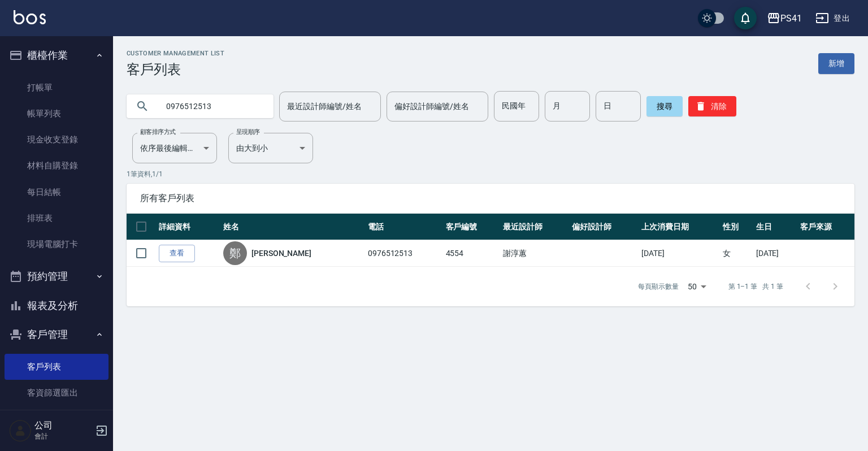  I want to click on a: 客資篩選匯出, so click(57, 393).